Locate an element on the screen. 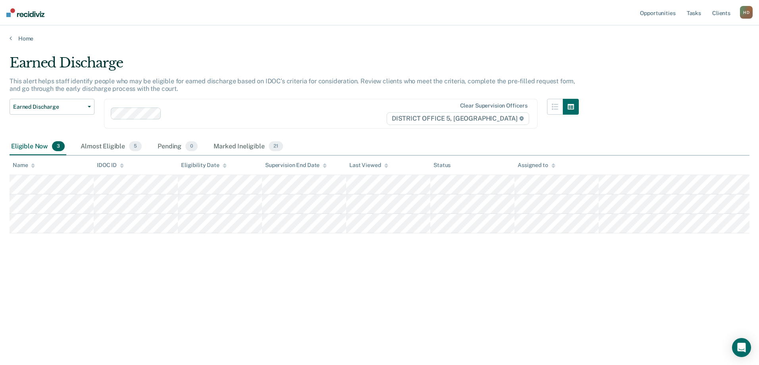 The image size is (759, 365). div: Assigned to is located at coordinates (536, 165).